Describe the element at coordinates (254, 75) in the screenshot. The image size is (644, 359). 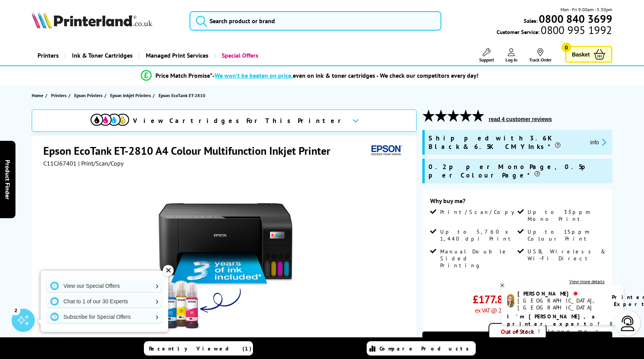
I see `span: We won’t be beaten on price,` at that location.